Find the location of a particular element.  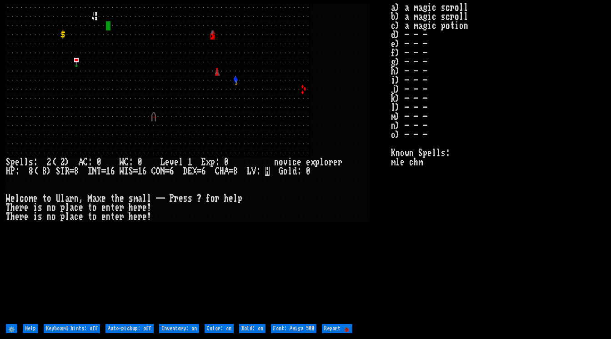

input: Keyboard hints: off is located at coordinates (72, 329).